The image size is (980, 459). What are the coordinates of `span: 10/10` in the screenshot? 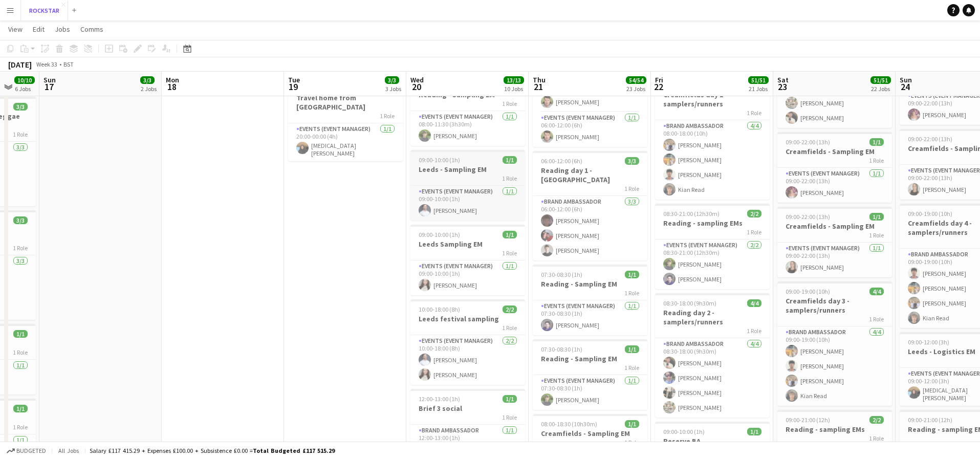 It's located at (25, 80).